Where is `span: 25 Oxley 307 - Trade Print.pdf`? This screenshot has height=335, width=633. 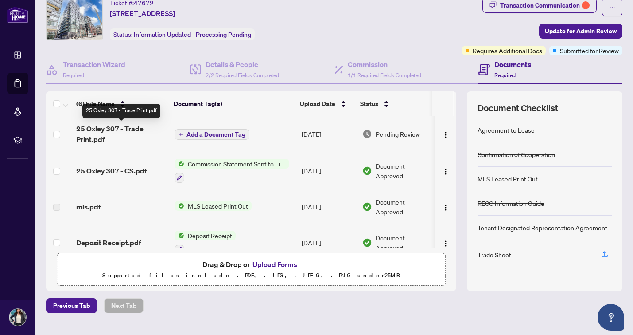
span: 25 Oxley 307 - Trade Print.pdf is located at coordinates (122, 134).